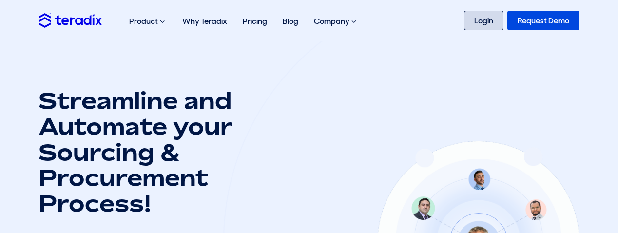 The image size is (618, 233). I want to click on a: Blog, so click(290, 21).